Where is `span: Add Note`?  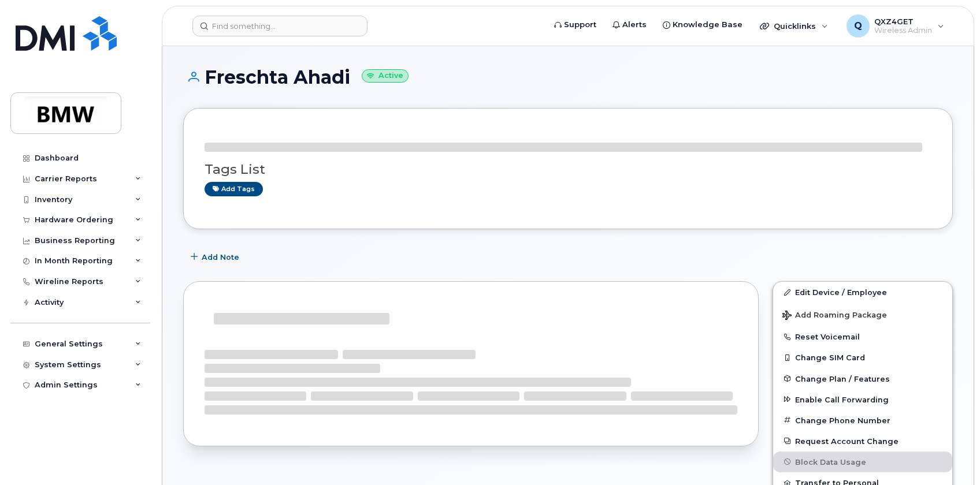
span: Add Note is located at coordinates (220, 257).